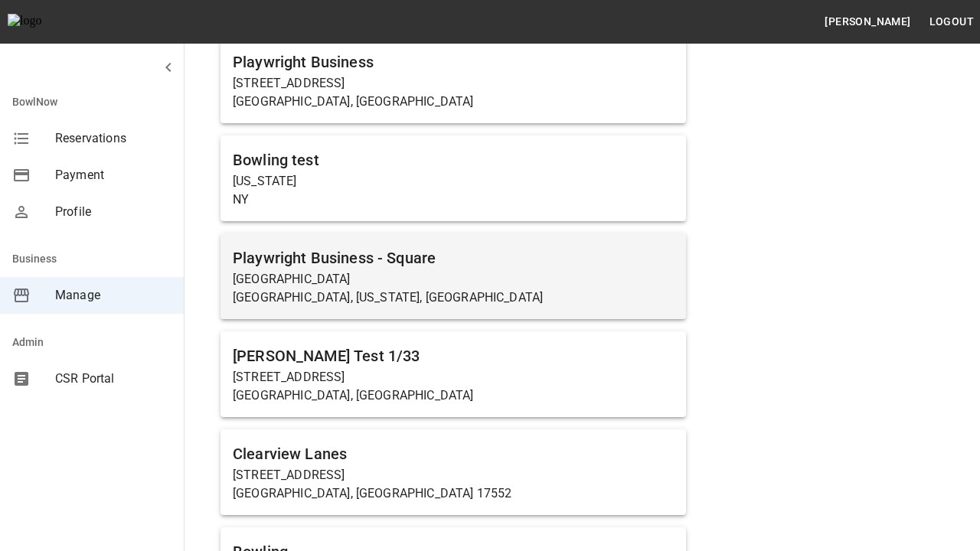 Image resolution: width=980 pixels, height=551 pixels. I want to click on span: Manage, so click(113, 295).